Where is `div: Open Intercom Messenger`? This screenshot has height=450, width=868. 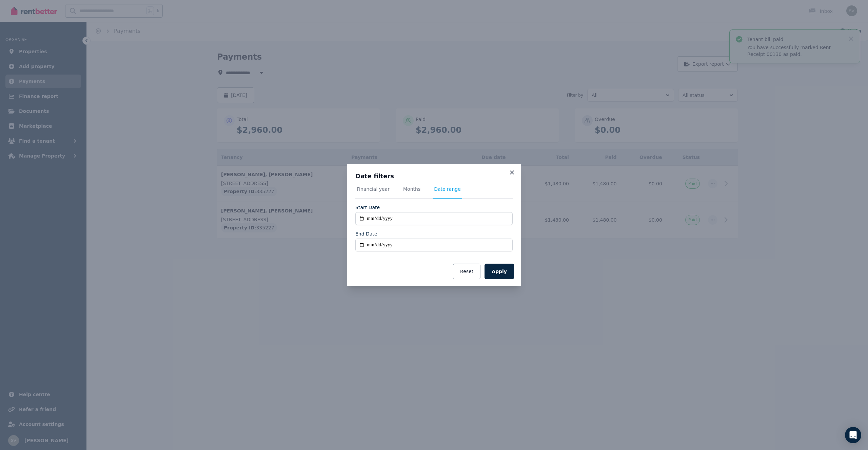 div: Open Intercom Messenger is located at coordinates (853, 435).